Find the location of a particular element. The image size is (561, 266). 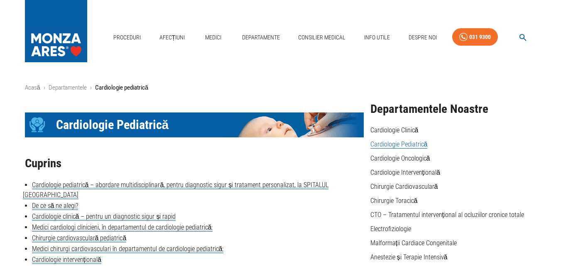

h2: Cuprins is located at coordinates (194, 164).